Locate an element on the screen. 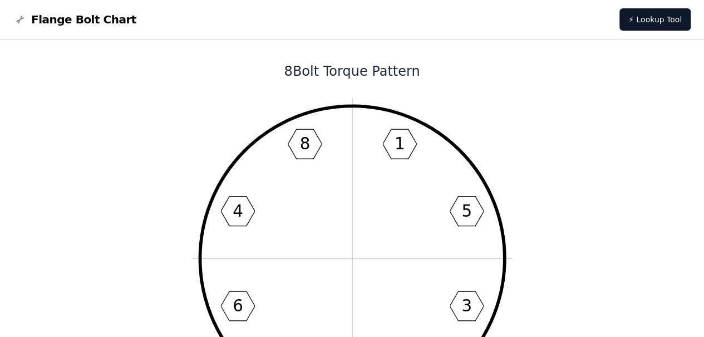 The width and height of the screenshot is (704, 337). text: 5 is located at coordinates (466, 211).